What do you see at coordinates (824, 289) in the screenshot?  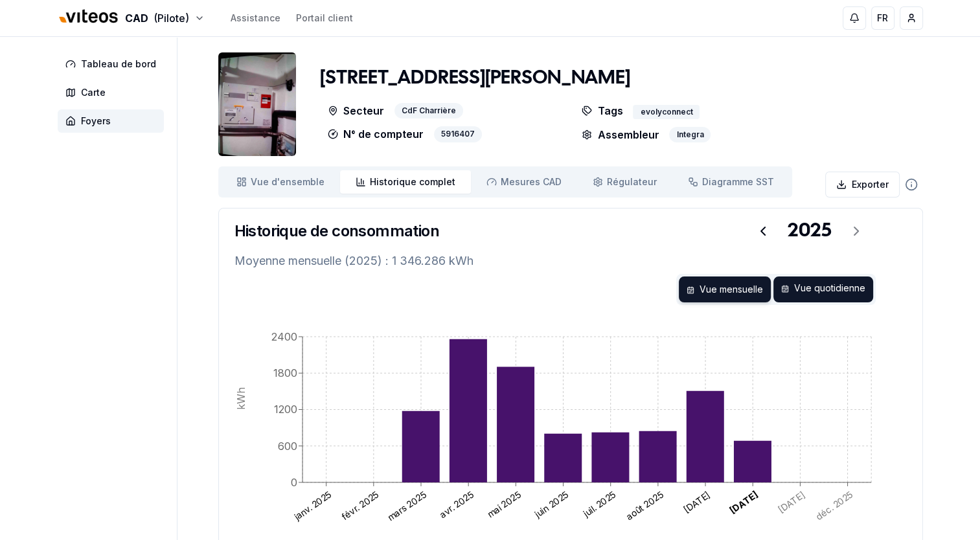 I see `div: Vue quotidienne` at bounding box center [824, 289].